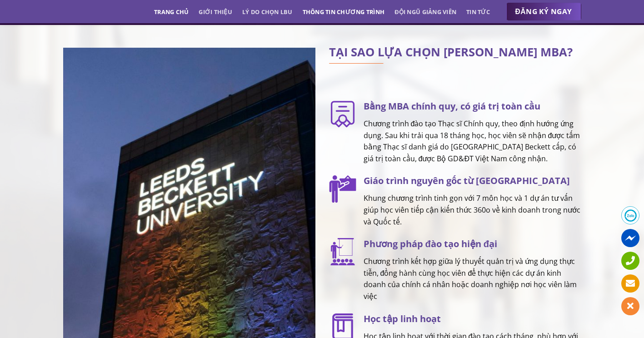 This screenshot has height=338, width=644. What do you see at coordinates (544, 12) in the screenshot?
I see `a: ĐĂNG KÝ NGAY` at bounding box center [544, 12].